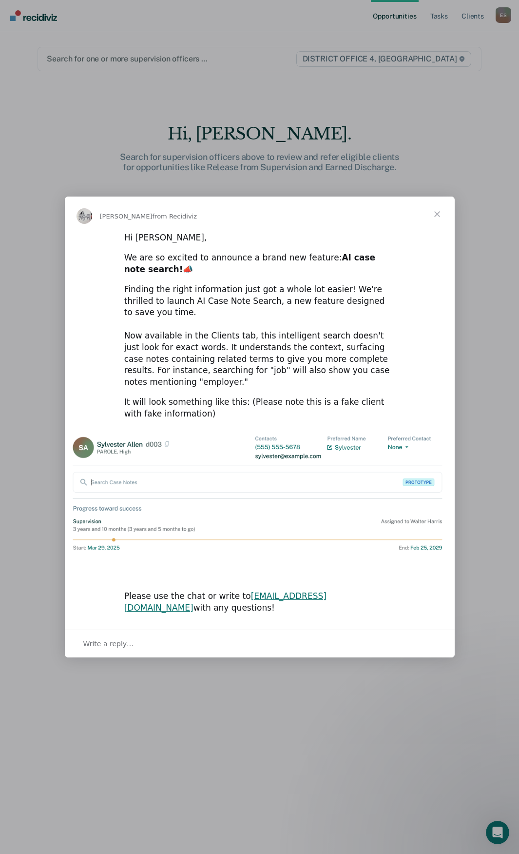 This screenshot has width=519, height=854. What do you see at coordinates (260, 336) in the screenshot?
I see `div: Finding the right information just got a whole lot easier! We're thrilled to launch AI Case Note ...` at bounding box center [260, 336].